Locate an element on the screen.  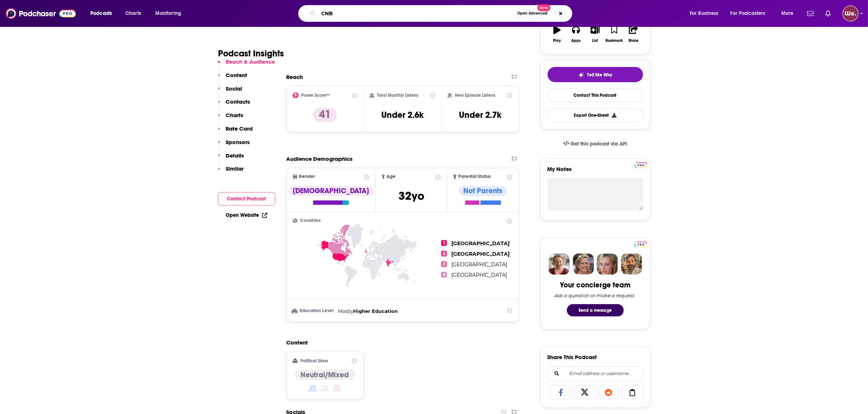
span: 1 is located at coordinates (444, 243).